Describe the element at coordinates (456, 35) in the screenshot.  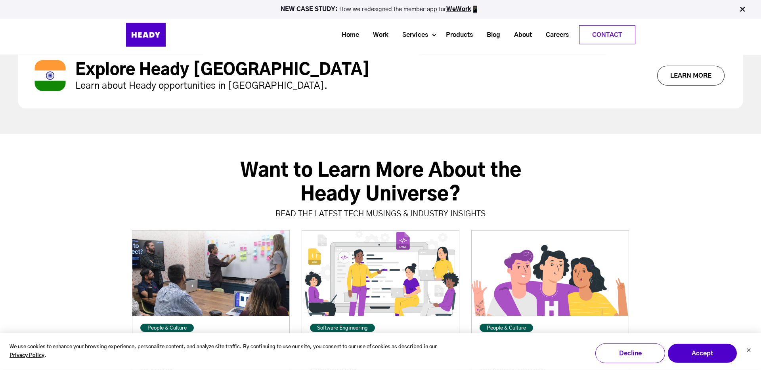
I see `a: Products` at that location.